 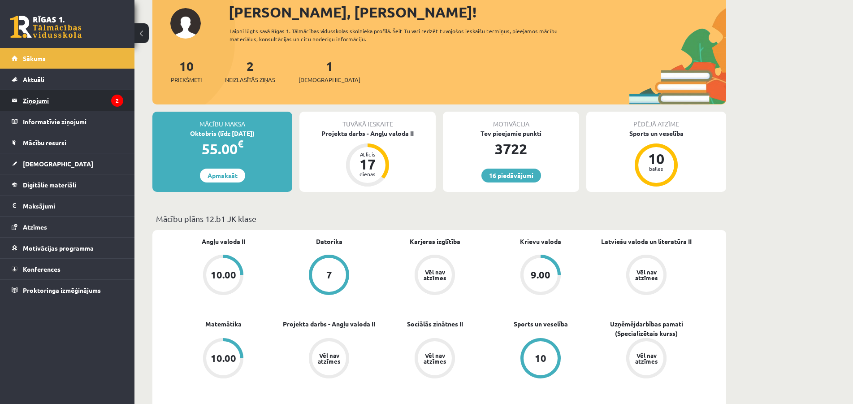 I want to click on a: Datorika, so click(x=329, y=241).